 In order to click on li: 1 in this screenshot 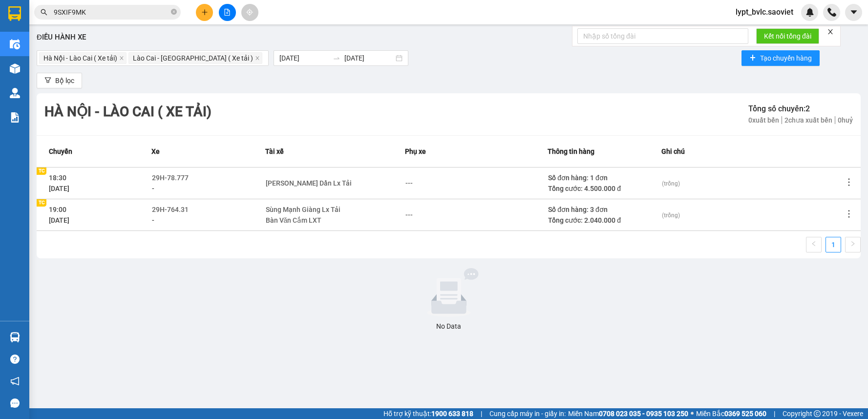, I will do `click(833, 245)`.